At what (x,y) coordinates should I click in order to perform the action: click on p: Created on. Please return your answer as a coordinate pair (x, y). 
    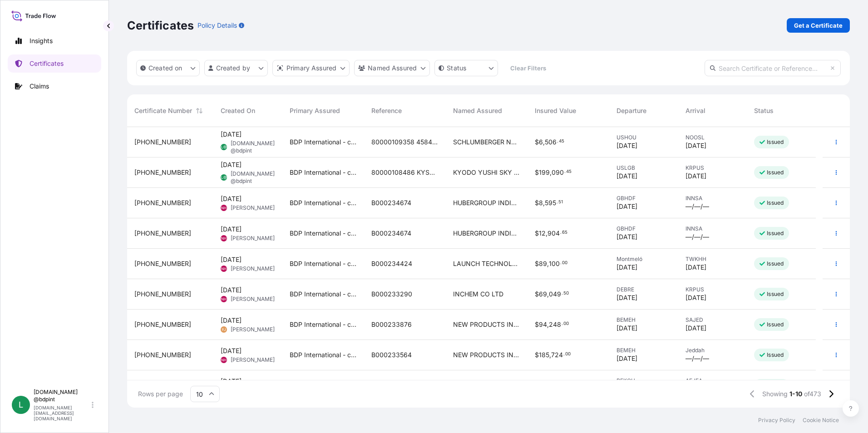
    Looking at the image, I should click on (165, 68).